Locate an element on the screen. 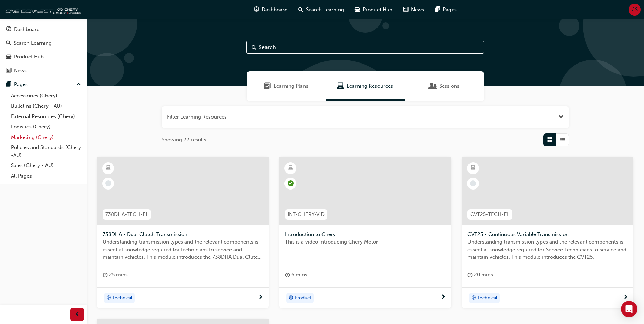  span: Search Learning is located at coordinates (325, 9).